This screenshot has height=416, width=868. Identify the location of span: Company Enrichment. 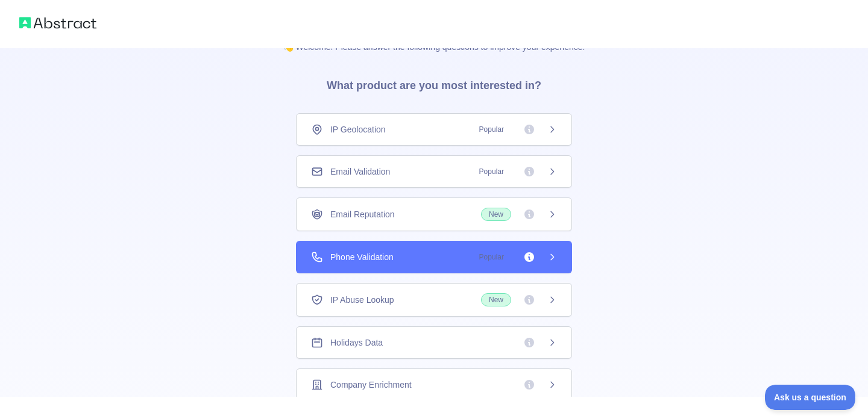
(371, 385).